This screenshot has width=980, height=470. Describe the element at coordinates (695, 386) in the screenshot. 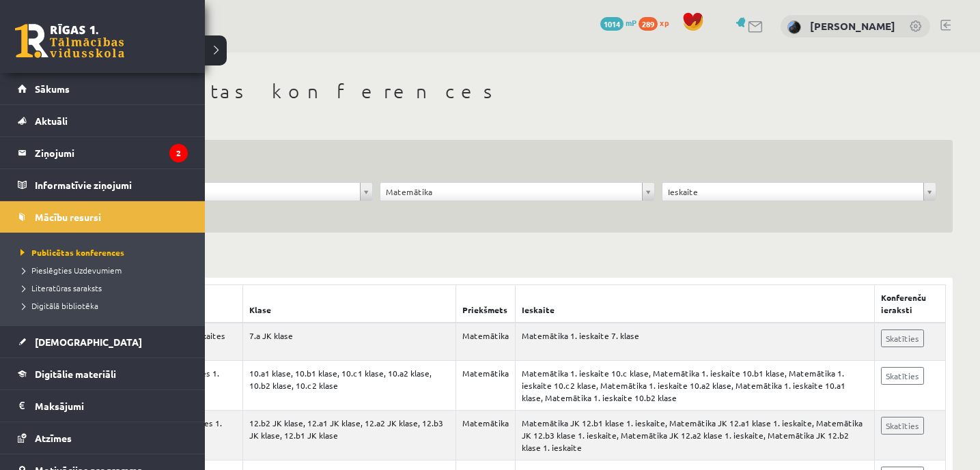

I see `td: Matemātika 1. ieskaite 10.c klase, Matemātika 1. ieskaite 10.b1 klase, Matemātika 1. ieskaite 10....` at that location.